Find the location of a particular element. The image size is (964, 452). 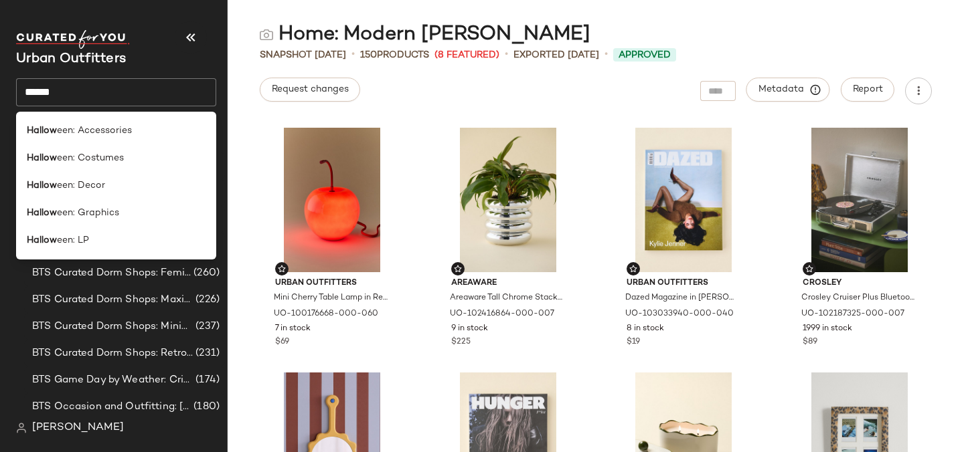

span: UO-100176668-000-060 is located at coordinates (326, 315).